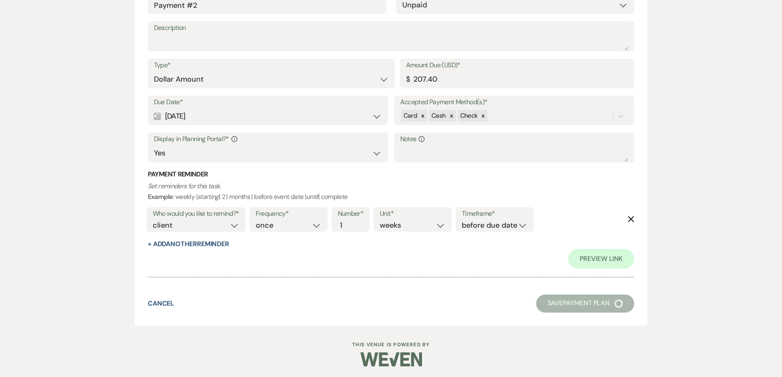  I want to click on button: Cancel, so click(161, 304).